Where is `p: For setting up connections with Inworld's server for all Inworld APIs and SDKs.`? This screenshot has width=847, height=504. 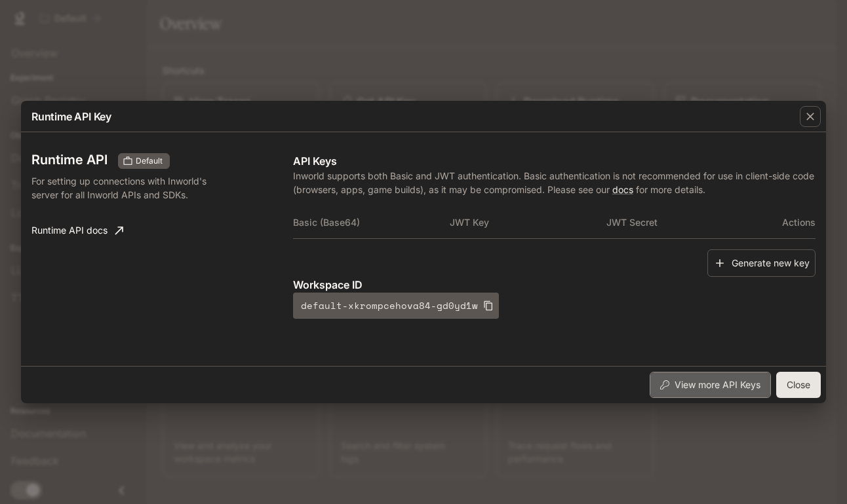 p: For setting up connections with Inworld's server for all Inworld APIs and SDKs. is located at coordinates (125, 188).